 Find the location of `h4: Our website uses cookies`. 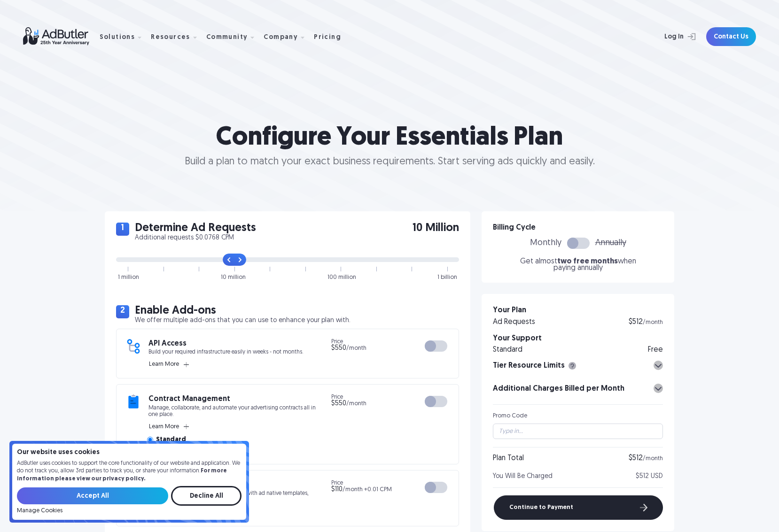

h4: Our website uses cookies is located at coordinates (129, 453).